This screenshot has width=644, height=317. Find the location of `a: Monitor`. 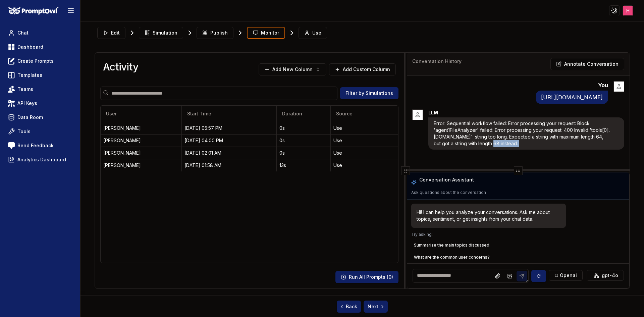

a: Monitor is located at coordinates (266, 33).